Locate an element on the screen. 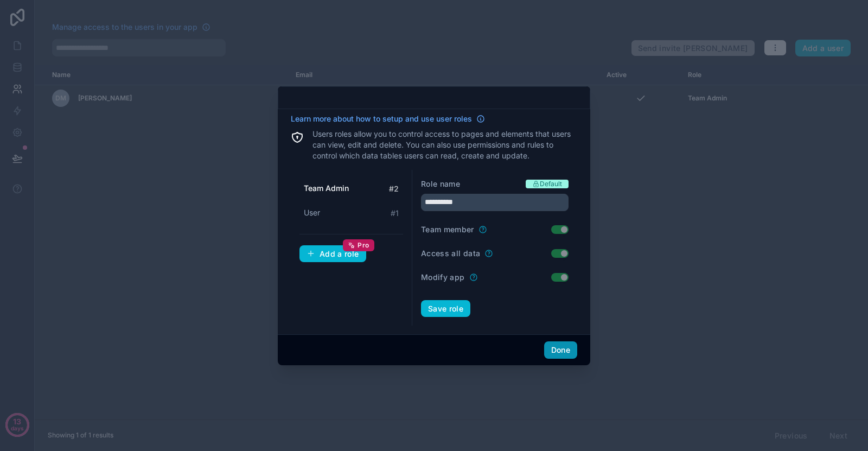 Image resolution: width=868 pixels, height=451 pixels. label: Modify app is located at coordinates (443, 278).